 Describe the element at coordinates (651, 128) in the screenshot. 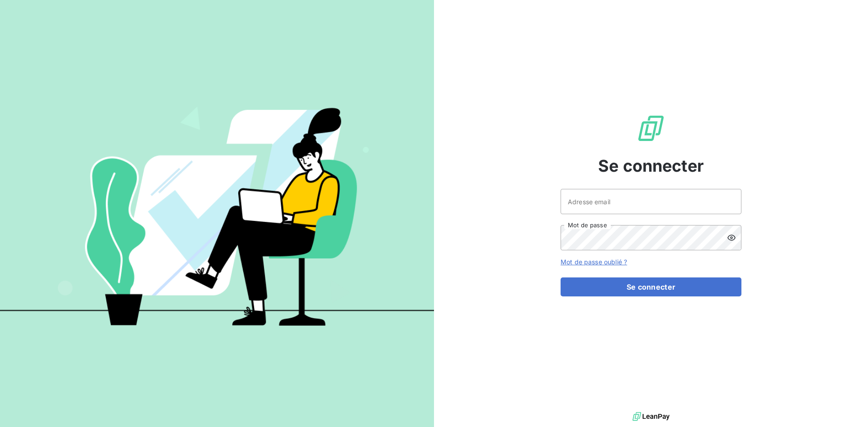

I see `img: Logo LeanPay` at that location.